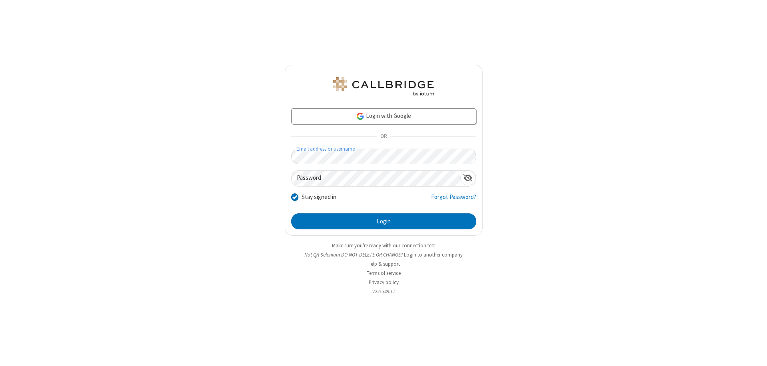 This screenshot has width=767, height=366. I want to click on li: v2.6.349.11, so click(383, 291).